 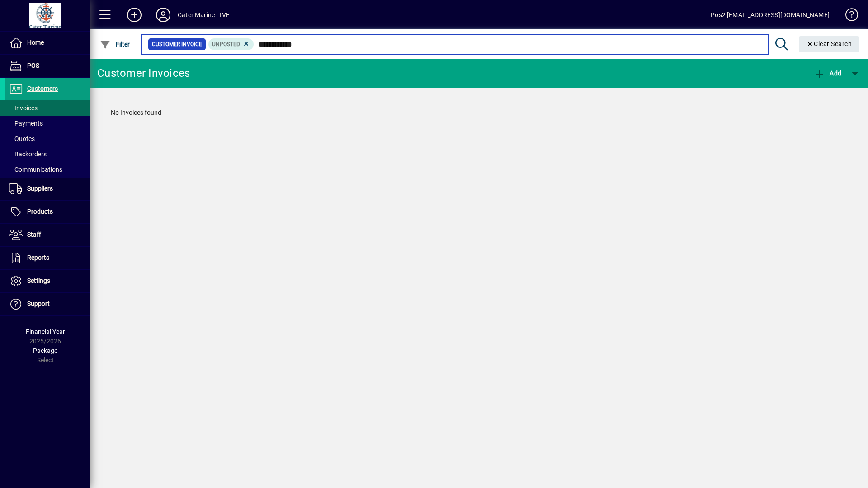 What do you see at coordinates (45, 350) in the screenshot?
I see `span: Package` at bounding box center [45, 350].